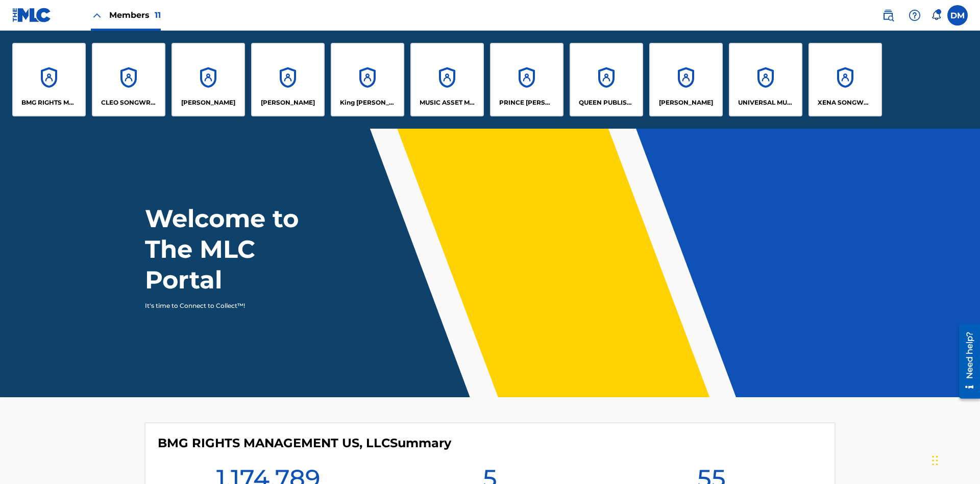  Describe the element at coordinates (32, 15) in the screenshot. I see `img: MLC Logo` at that location.